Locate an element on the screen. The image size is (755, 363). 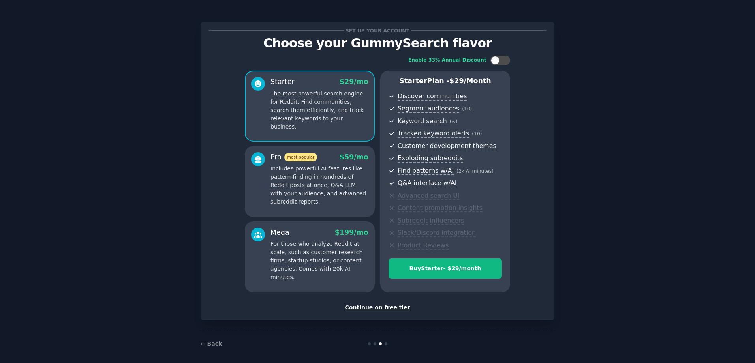
div: Buy Starter - $ 29 /month is located at coordinates (445, 269).